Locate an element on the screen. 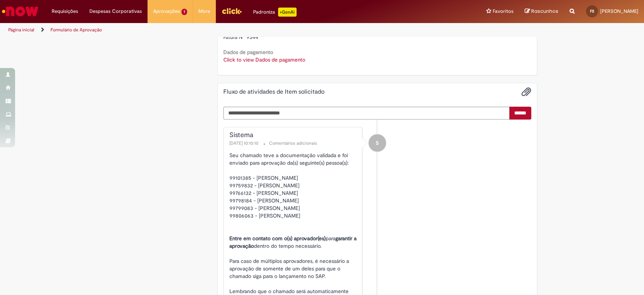 The width and height of the screenshot is (644, 295). span: Despesas Corporativas is located at coordinates (116, 11).